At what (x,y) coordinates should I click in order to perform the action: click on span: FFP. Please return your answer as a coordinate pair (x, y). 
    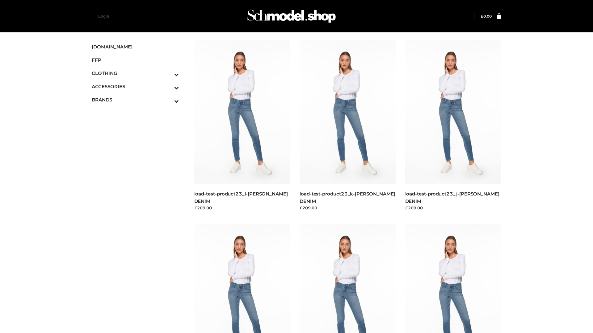
    Looking at the image, I should click on (135, 60).